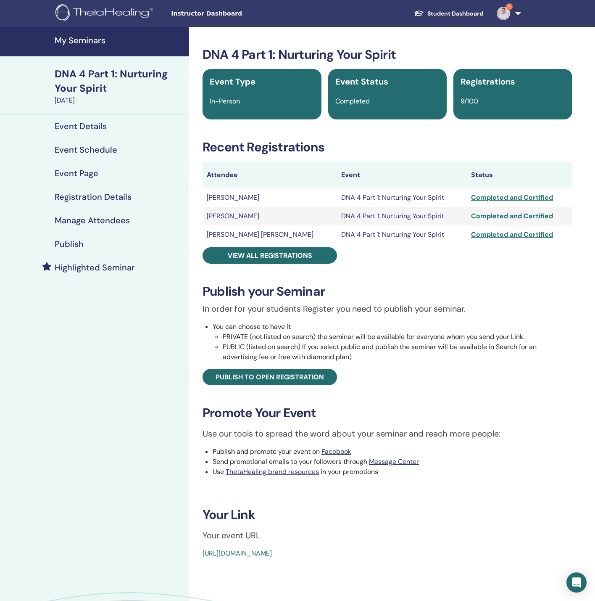  What do you see at coordinates (95, 267) in the screenshot?
I see `h4: Highlighted Seminar` at bounding box center [95, 267].